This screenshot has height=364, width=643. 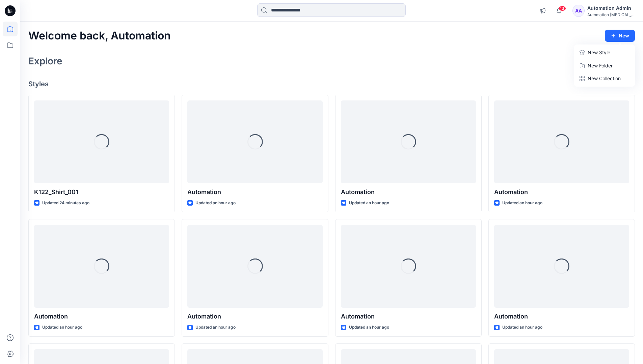 What do you see at coordinates (620, 36) in the screenshot?
I see `button: New` at bounding box center [620, 36].